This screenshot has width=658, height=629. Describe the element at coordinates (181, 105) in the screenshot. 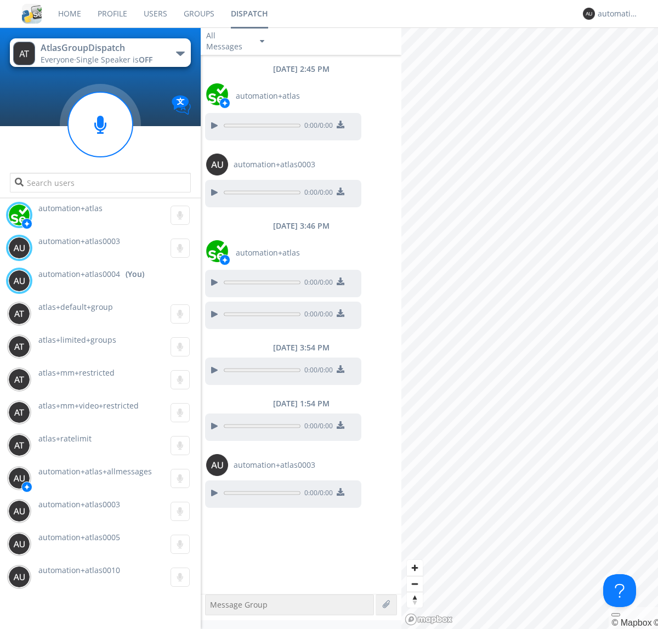

I see `img: Translation enabled` at that location.